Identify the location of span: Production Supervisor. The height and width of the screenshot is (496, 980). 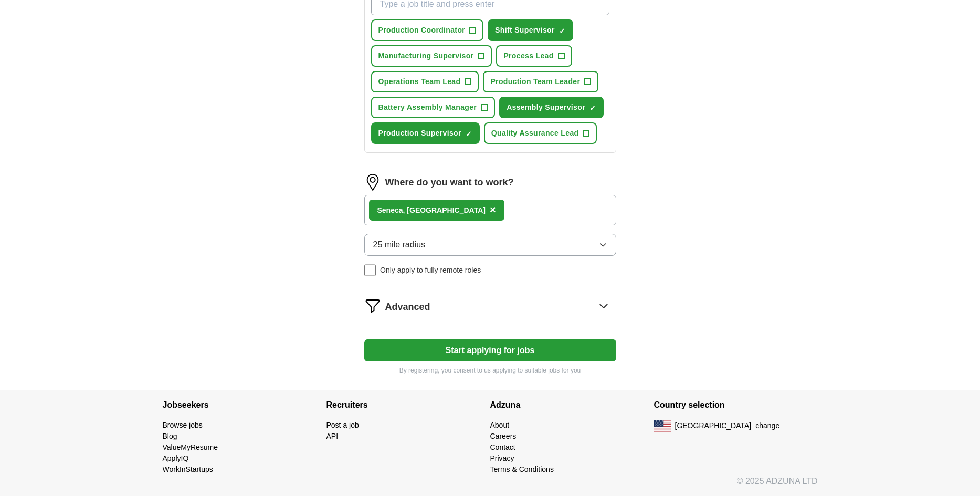
(420, 133).